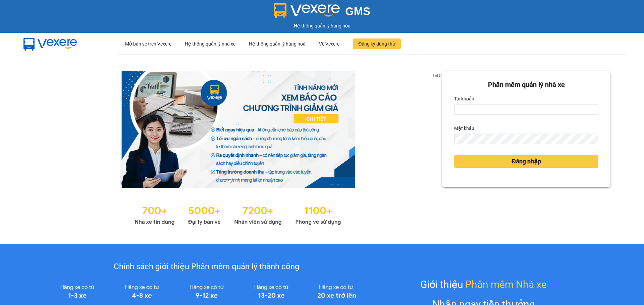  Describe the element at coordinates (464, 128) in the screenshot. I see `label: Mật khẩu` at that location.